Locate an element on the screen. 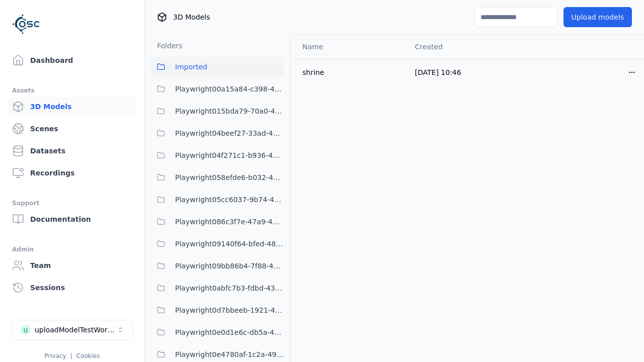 The width and height of the screenshot is (644, 362). a: Recordings is located at coordinates (72, 173).